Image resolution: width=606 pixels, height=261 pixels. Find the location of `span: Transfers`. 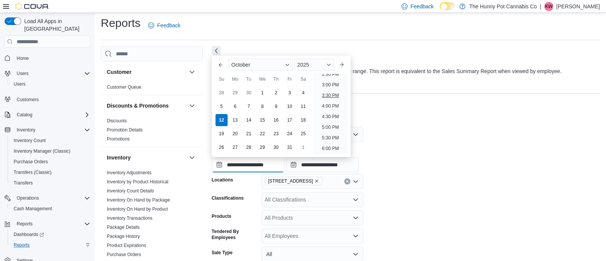

span: Transfers is located at coordinates (23, 183).